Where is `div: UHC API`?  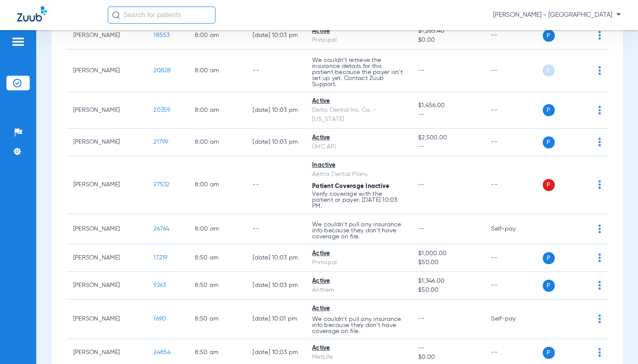
div: UHC API is located at coordinates (358, 147).